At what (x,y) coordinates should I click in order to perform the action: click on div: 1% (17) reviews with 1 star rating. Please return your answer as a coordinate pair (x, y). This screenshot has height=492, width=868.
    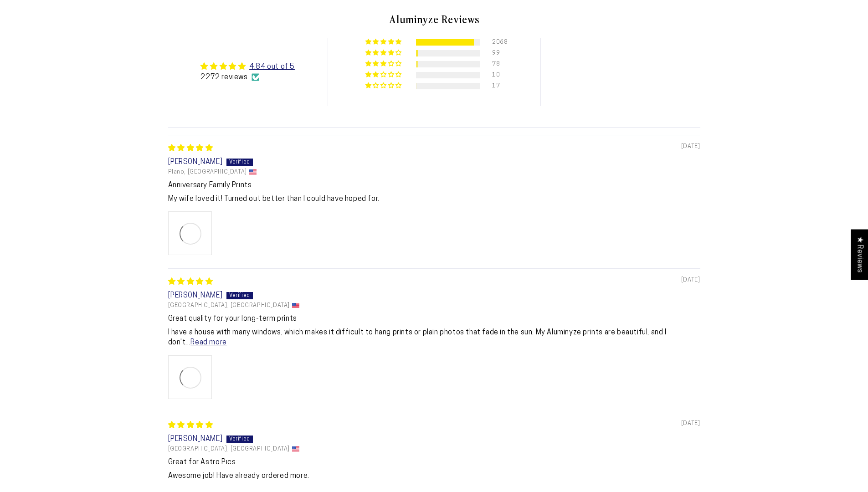
    Looking at the image, I should click on (384, 86).